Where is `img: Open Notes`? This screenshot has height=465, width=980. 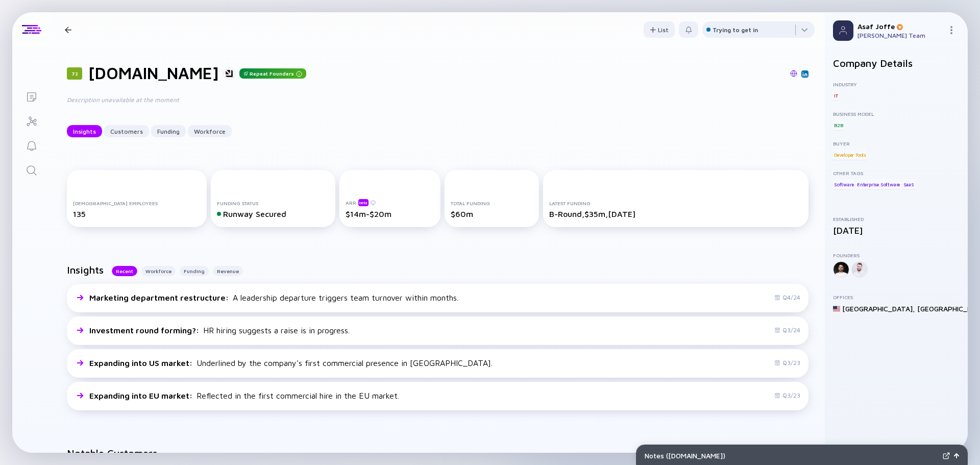
img: Open Notes is located at coordinates (956, 456).